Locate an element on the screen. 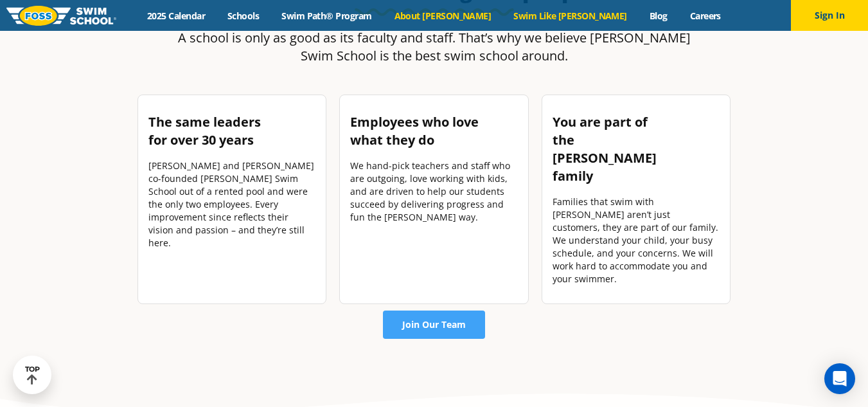 The image size is (868, 407). a: Swim Path® Program is located at coordinates (326, 16).